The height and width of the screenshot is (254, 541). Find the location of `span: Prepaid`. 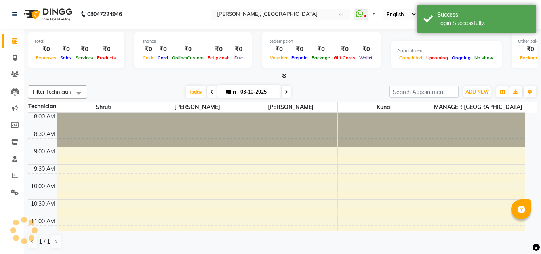

span: Prepaid is located at coordinates (299, 58).